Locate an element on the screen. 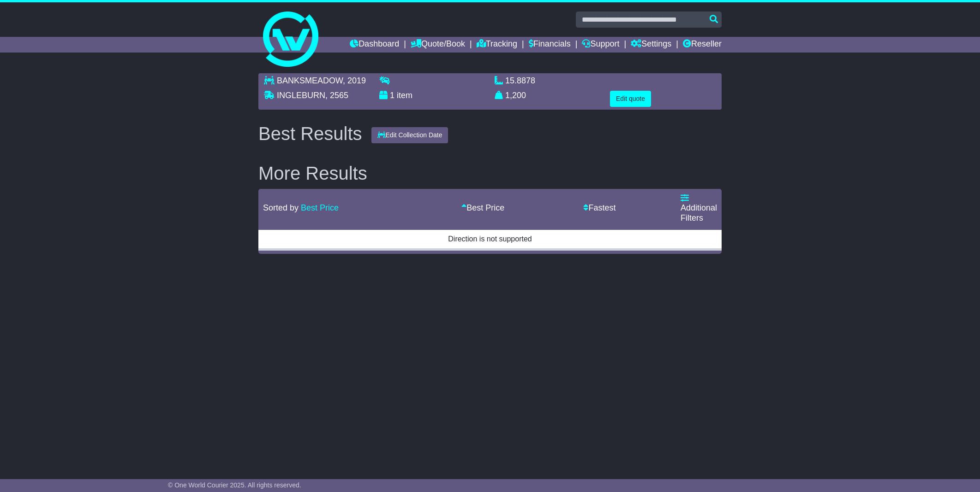 The height and width of the screenshot is (492, 980). span: item is located at coordinates (405, 95).